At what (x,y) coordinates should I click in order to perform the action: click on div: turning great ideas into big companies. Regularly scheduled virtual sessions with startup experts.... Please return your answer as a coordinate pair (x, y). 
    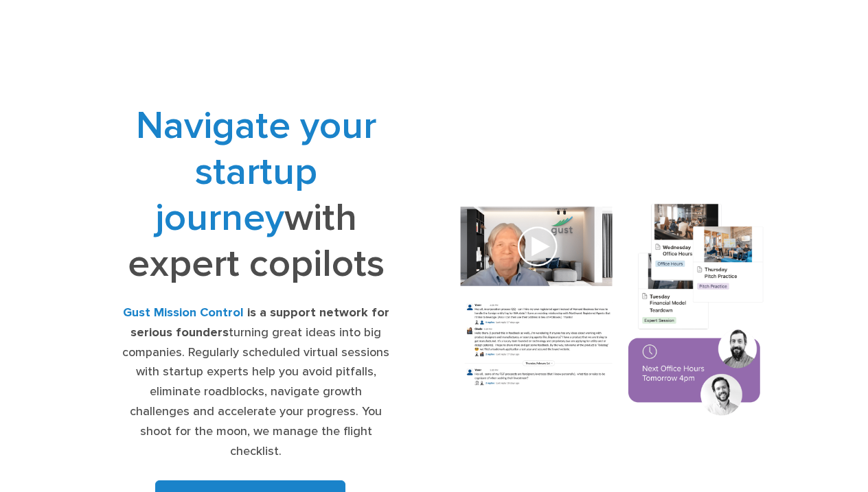
    Looking at the image, I should click on (255, 382).